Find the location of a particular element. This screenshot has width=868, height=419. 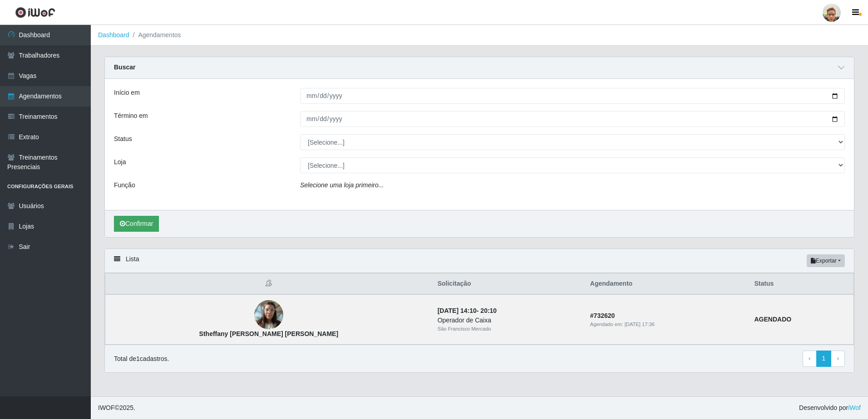

a: Dashboard is located at coordinates (113, 35).